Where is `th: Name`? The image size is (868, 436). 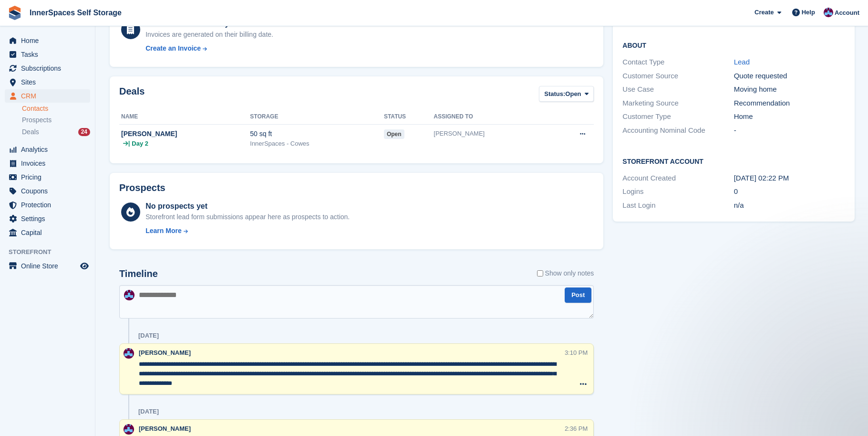
th: Name is located at coordinates (184, 117).